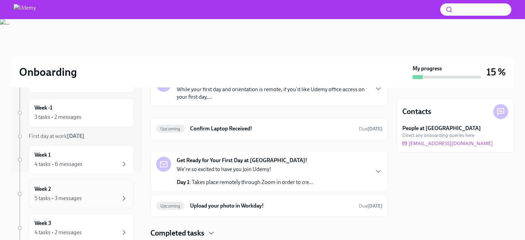 The width and height of the screenshot is (525, 240). Describe the element at coordinates (56, 136) in the screenshot. I see `span: First day at work` at that location.